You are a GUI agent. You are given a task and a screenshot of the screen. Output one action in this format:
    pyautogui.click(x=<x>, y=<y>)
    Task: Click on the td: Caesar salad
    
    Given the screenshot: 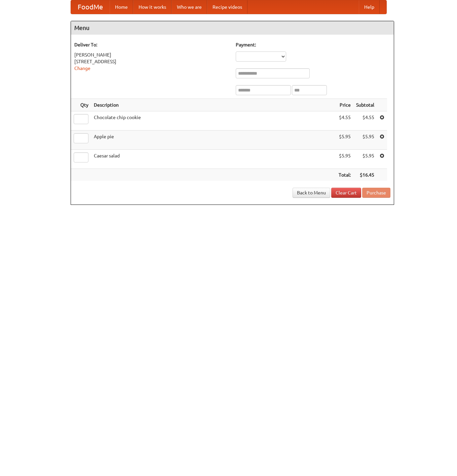 What is the action you would take?
    pyautogui.click(x=213, y=159)
    